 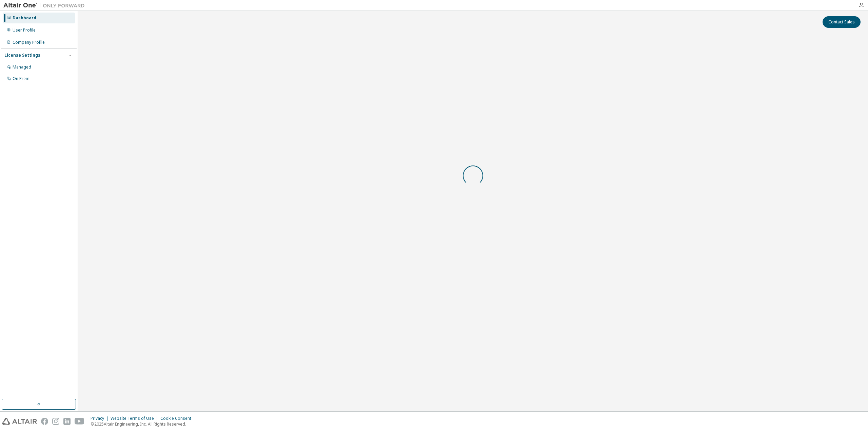 I want to click on div: Privacy, so click(x=100, y=418).